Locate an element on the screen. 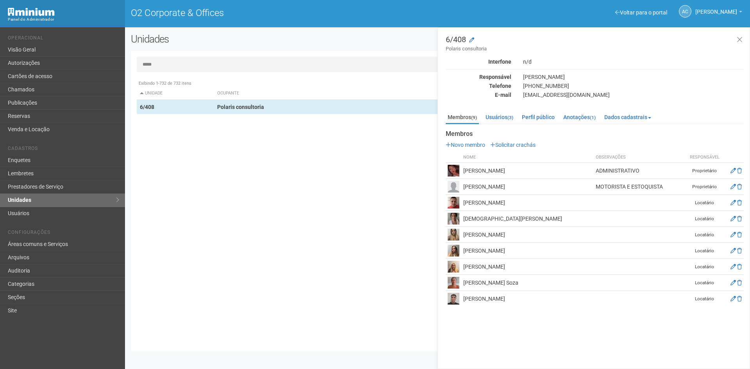 Image resolution: width=750 pixels, height=369 pixels. span: Ana Carla de Carvalho Silva is located at coordinates (716, 8).